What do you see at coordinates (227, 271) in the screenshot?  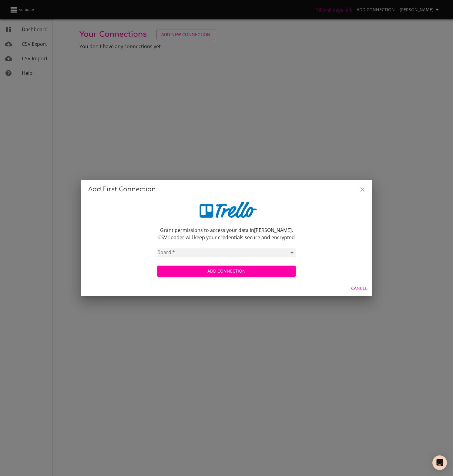 I see `span: Add Connection` at bounding box center [227, 271].